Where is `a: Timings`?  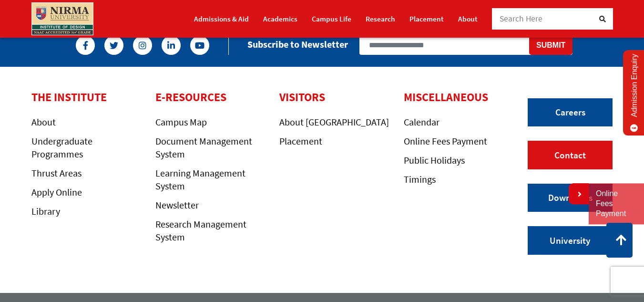
a: Timings is located at coordinates (420, 179).